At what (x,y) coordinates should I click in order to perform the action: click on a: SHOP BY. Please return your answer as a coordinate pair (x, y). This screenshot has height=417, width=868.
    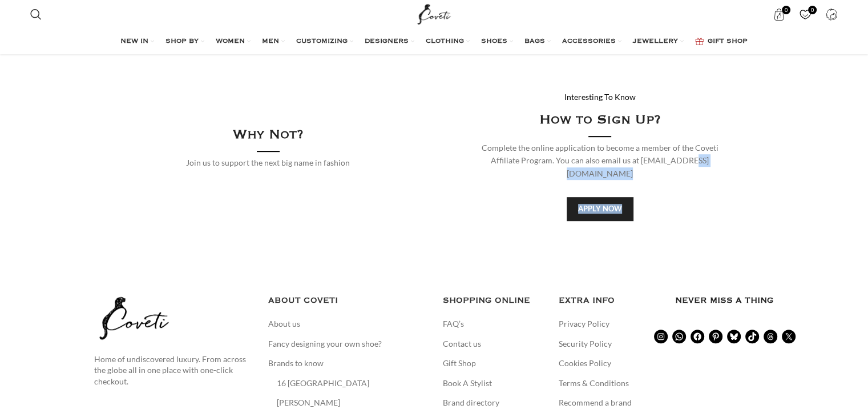
    Looking at the image, I should click on (185, 41).